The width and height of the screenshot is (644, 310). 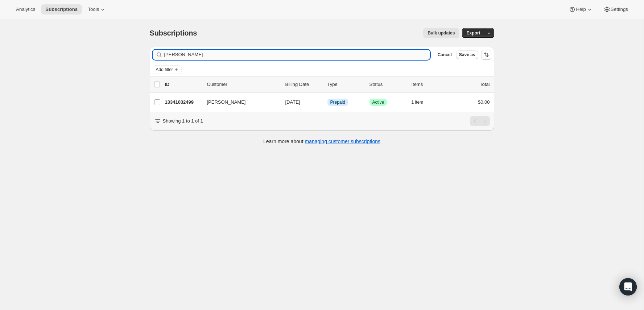 What do you see at coordinates (430, 84) in the screenshot?
I see `div: Items` at bounding box center [430, 84].